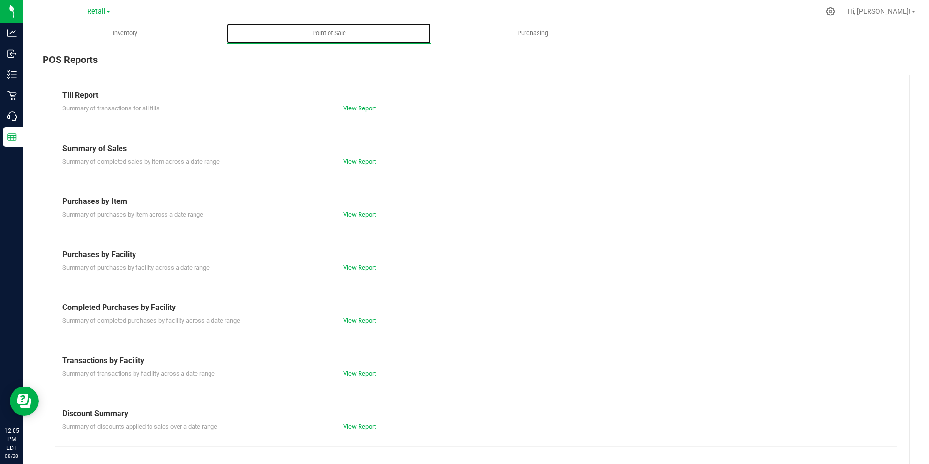 Image resolution: width=929 pixels, height=464 pixels. What do you see at coordinates (329, 33) in the screenshot?
I see `a: Point of Sale` at bounding box center [329, 33].